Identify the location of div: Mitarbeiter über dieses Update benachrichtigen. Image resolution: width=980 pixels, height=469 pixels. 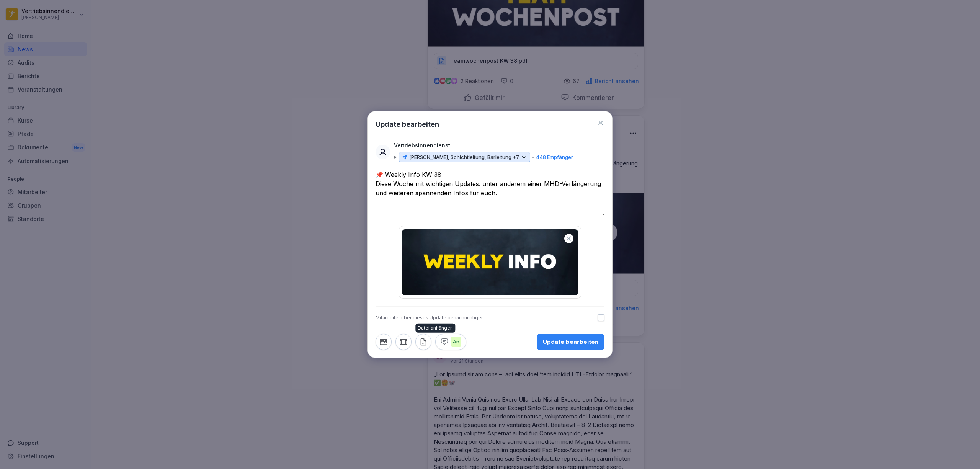
(429, 318).